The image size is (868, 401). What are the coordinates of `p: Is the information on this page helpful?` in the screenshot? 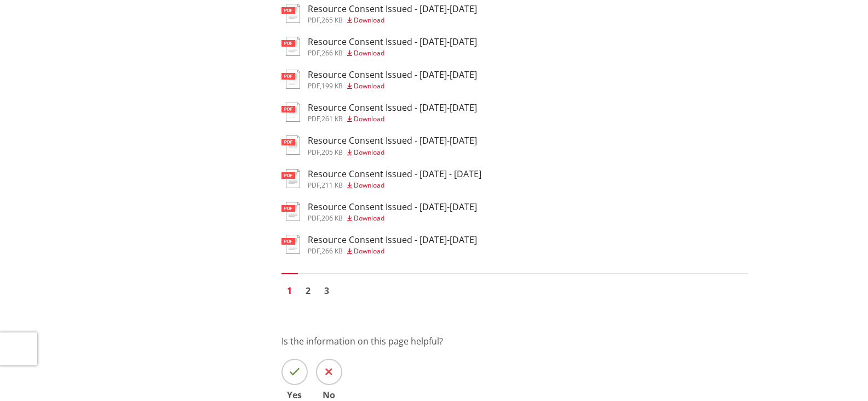 It's located at (515, 341).